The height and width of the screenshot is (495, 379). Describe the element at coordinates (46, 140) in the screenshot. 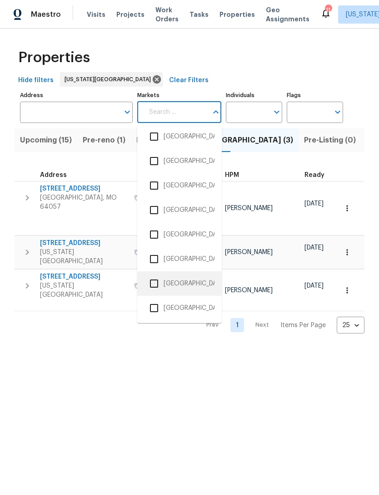

I see `span: Upcoming (15)` at that location.